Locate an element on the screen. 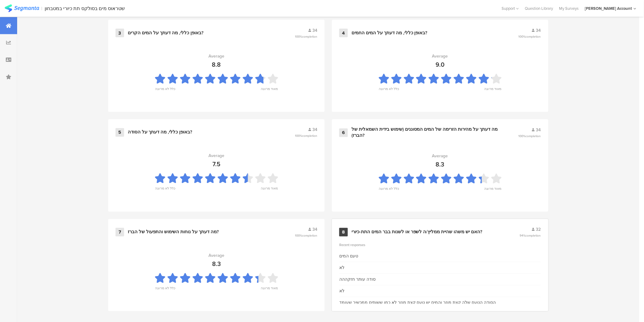 Image resolution: width=644 pixels, height=322 pixels. div: 8 is located at coordinates (344, 233).